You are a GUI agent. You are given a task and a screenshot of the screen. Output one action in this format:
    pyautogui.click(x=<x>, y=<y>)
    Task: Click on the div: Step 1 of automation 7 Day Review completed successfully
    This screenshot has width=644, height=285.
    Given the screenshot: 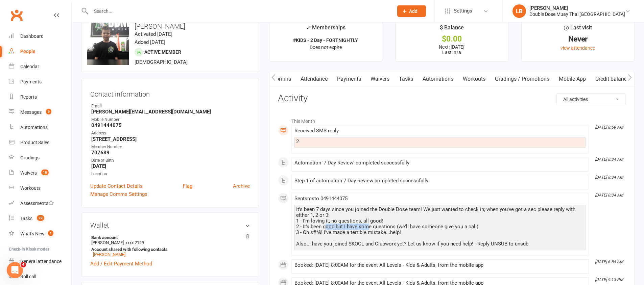 What is the action you would take?
    pyautogui.click(x=440, y=181)
    